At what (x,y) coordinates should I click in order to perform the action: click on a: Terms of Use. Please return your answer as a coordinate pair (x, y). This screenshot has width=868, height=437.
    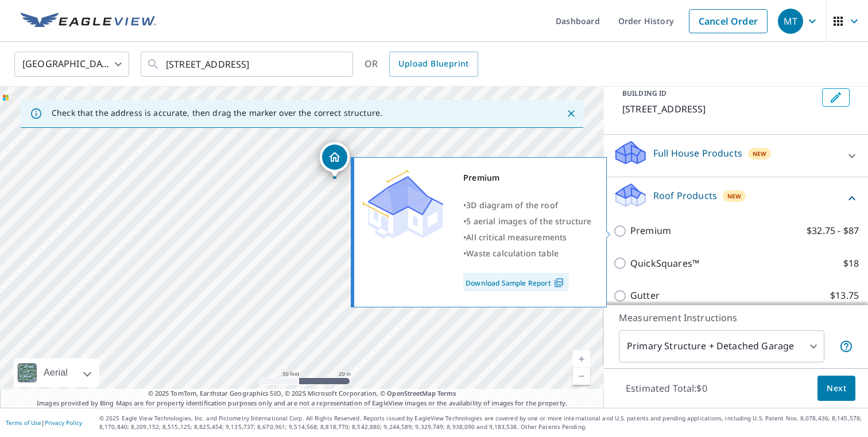
    Looking at the image, I should click on (24, 423).